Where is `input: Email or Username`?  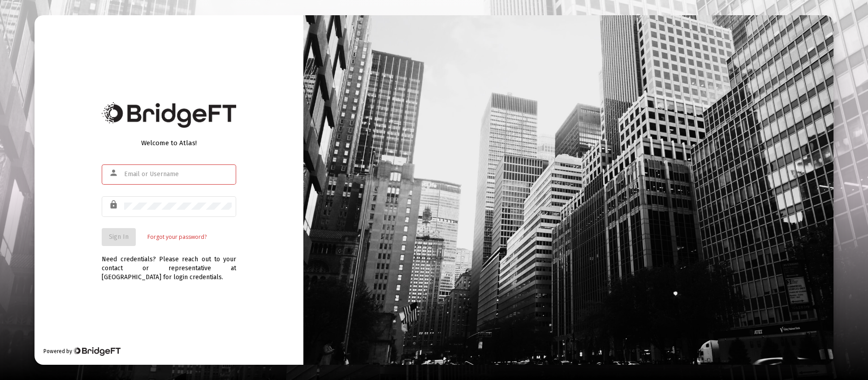
input: Email or Username is located at coordinates (178, 174).